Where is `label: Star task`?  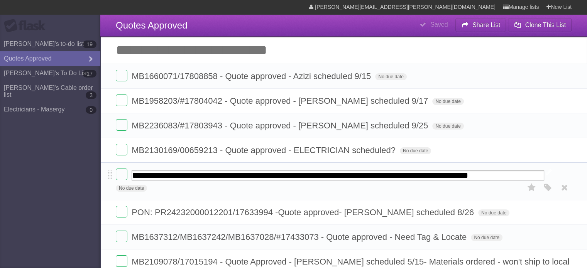
label: Star task is located at coordinates (531, 187).